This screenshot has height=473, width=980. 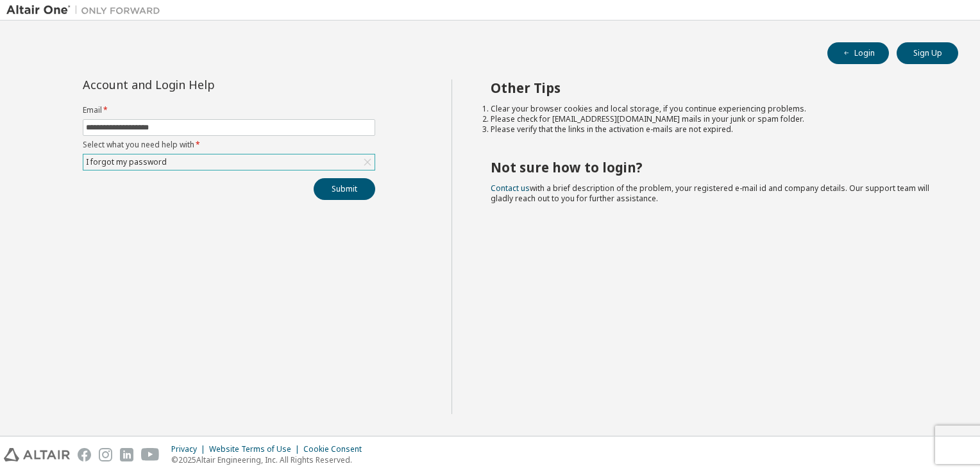 I want to click on label: Email, so click(x=229, y=110).